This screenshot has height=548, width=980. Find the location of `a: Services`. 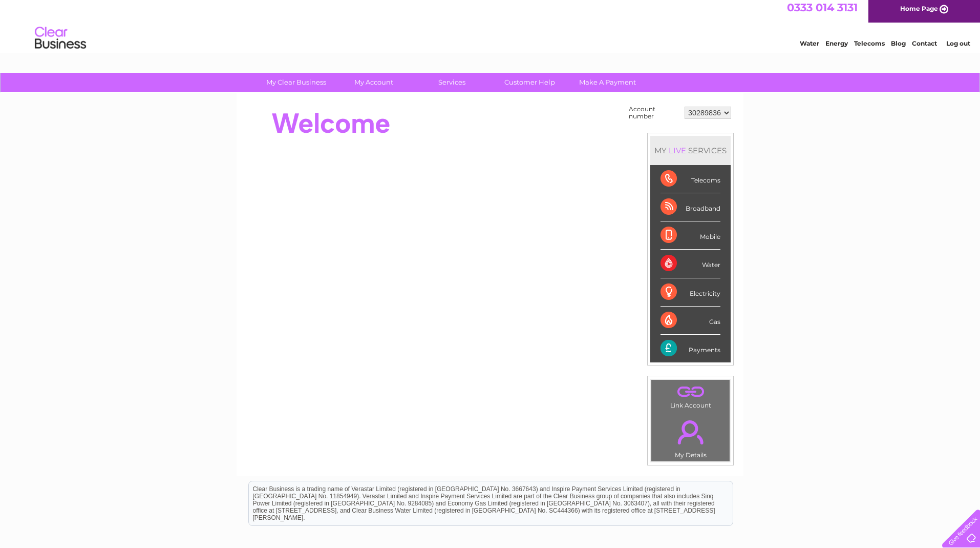

a: Services is located at coordinates (452, 82).